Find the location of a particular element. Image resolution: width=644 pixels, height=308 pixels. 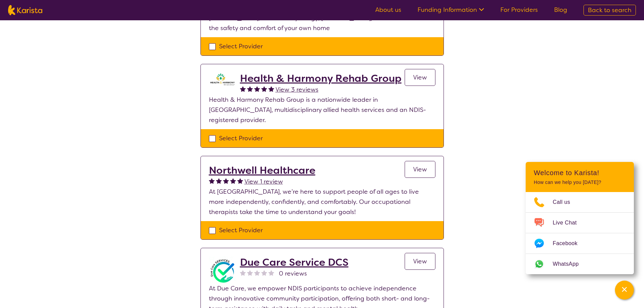

a: Web link opens in a new tab. is located at coordinates (580, 264).